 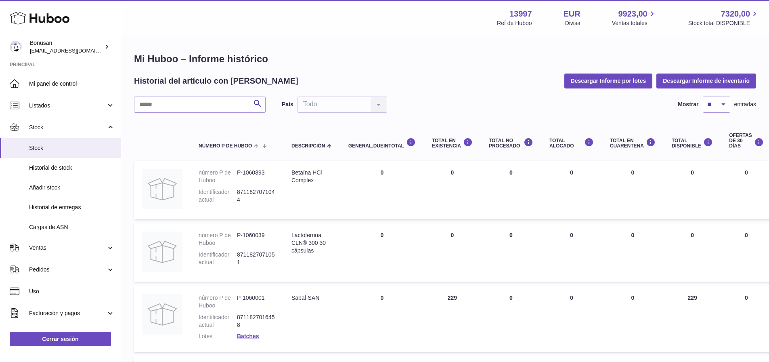 What do you see at coordinates (67, 313) in the screenshot?
I see `span: Facturación y pagos` at bounding box center [67, 313].